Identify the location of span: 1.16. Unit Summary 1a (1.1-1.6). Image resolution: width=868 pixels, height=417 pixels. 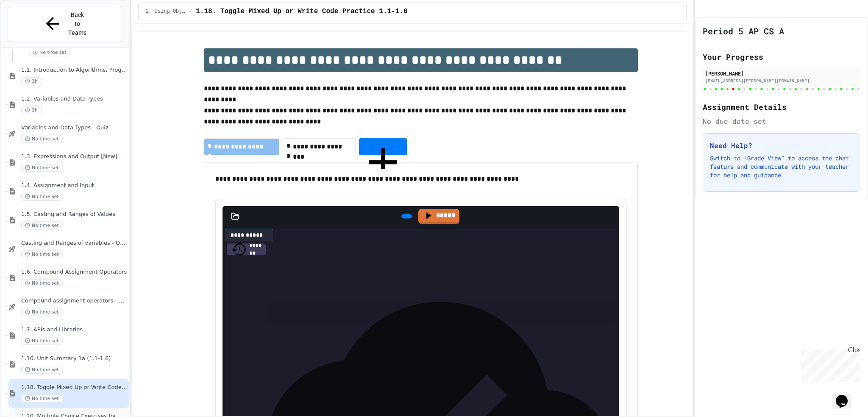
(74, 358).